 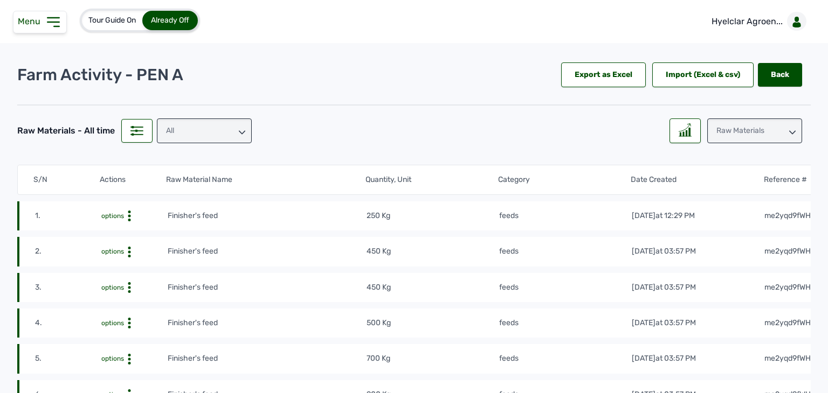 I want to click on td: 5., so click(x=67, y=359).